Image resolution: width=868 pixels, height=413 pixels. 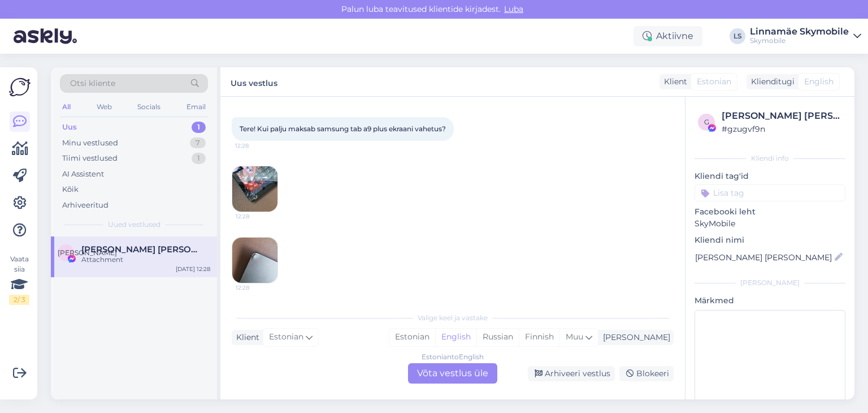 I want to click on p: Facebooki leht, so click(x=770, y=211).